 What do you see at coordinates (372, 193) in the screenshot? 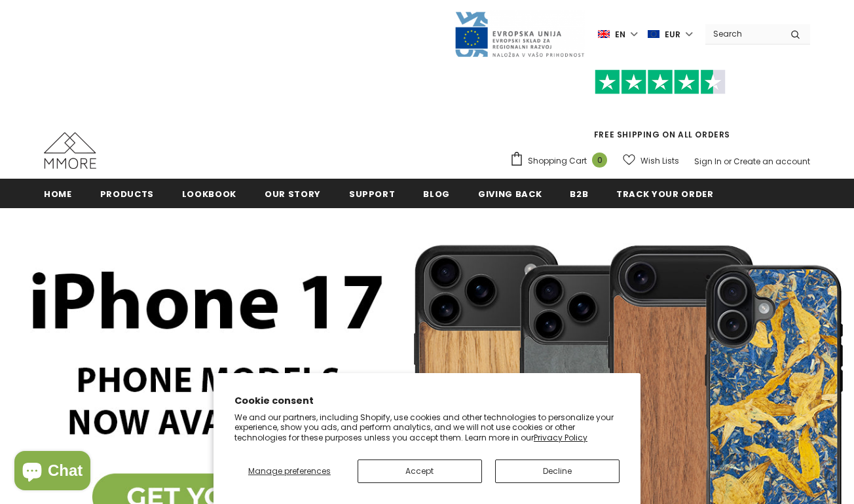
I see `a: support` at bounding box center [372, 193].